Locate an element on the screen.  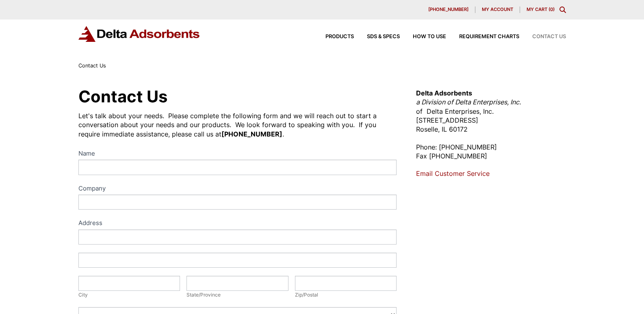
img: Delta Adsorbents is located at coordinates (140, 34).